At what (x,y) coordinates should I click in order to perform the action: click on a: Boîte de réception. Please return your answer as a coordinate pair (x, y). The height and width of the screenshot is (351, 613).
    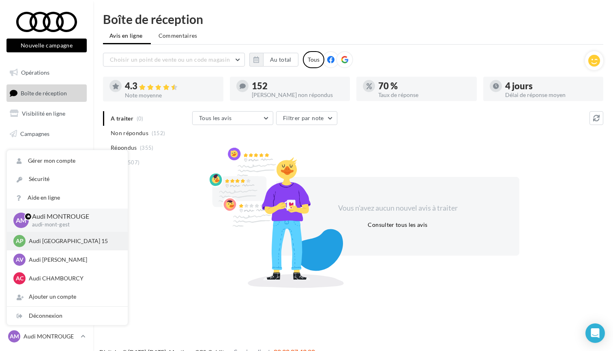
    Looking at the image, I should click on (47, 93).